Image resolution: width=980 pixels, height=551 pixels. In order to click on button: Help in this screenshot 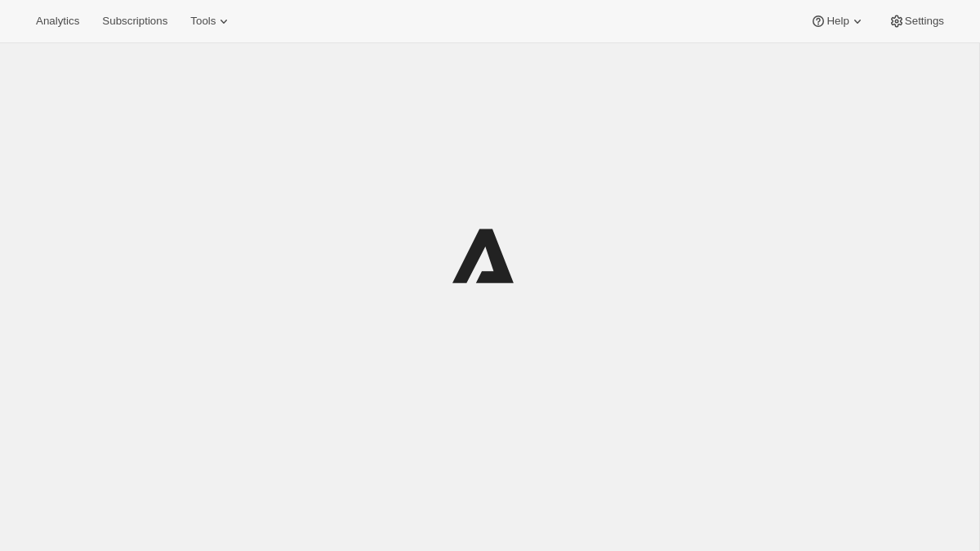, I will do `click(837, 22)`.